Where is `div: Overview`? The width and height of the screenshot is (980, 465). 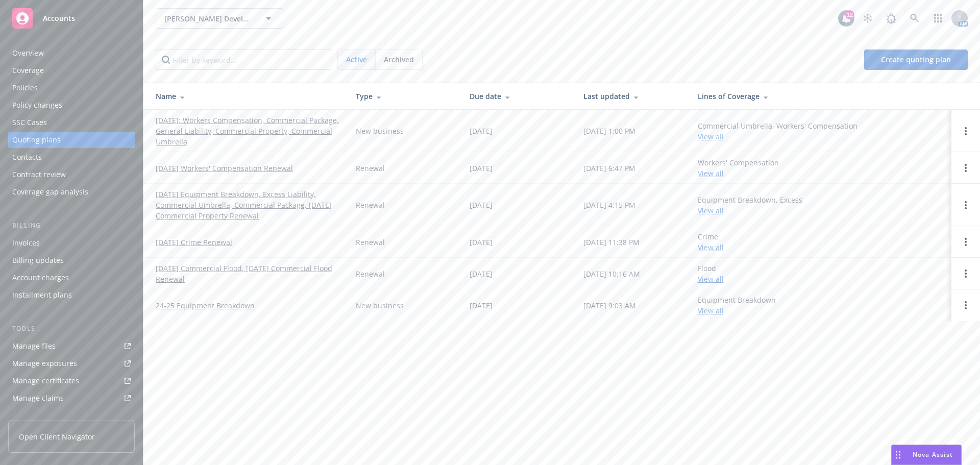
div: Overview is located at coordinates (28, 53).